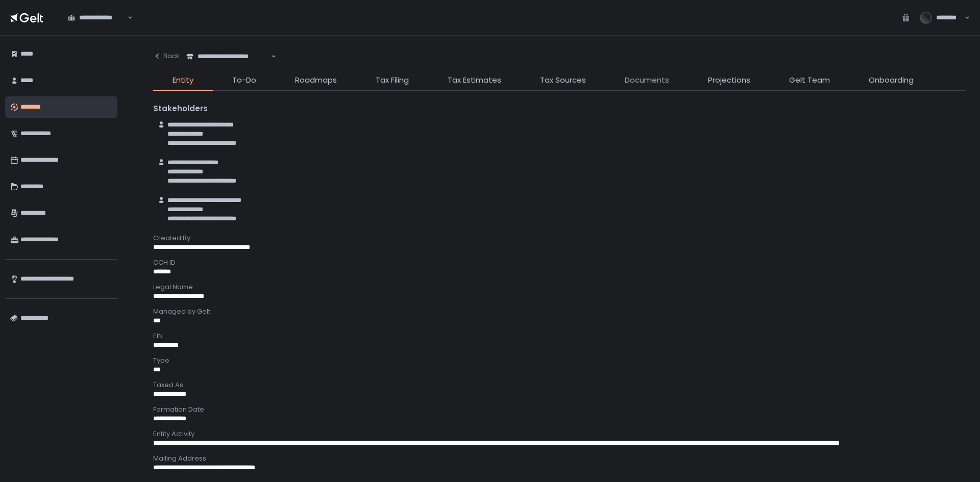 This screenshot has height=482, width=980. What do you see at coordinates (563, 80) in the screenshot?
I see `span: Tax Sources` at bounding box center [563, 80].